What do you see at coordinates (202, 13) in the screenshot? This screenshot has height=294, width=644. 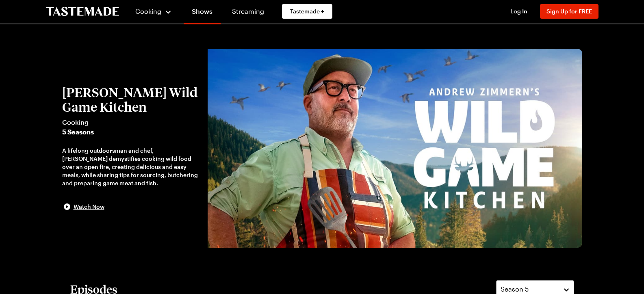 I see `a: Shows` at bounding box center [202, 13].